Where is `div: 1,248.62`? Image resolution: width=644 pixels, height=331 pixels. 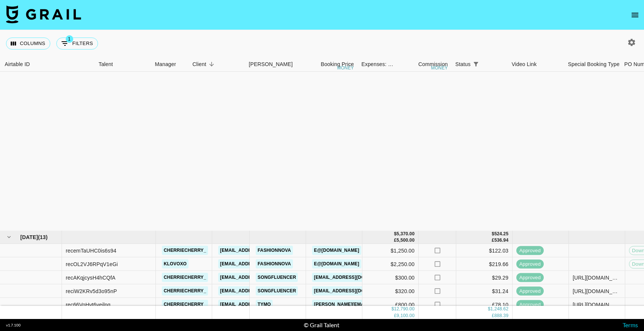 div: 1,248.62 is located at coordinates (499, 309).